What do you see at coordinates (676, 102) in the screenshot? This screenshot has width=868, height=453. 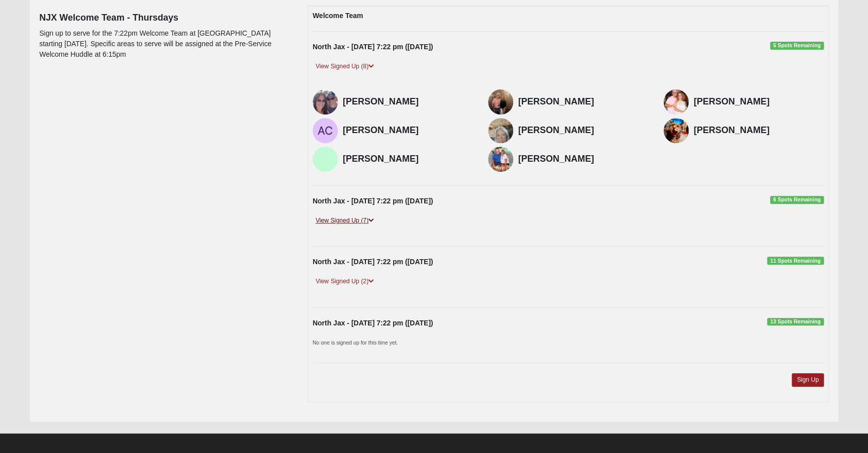 I see `img: Susan Chadwell` at bounding box center [676, 102].